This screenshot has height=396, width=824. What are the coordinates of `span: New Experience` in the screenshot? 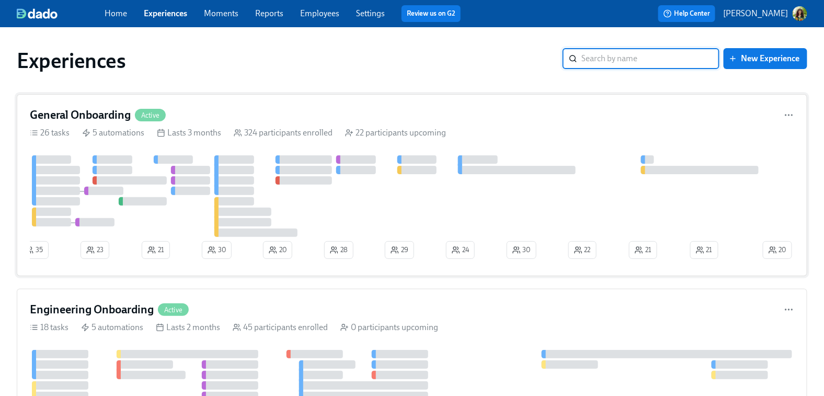 It's located at (765, 59).